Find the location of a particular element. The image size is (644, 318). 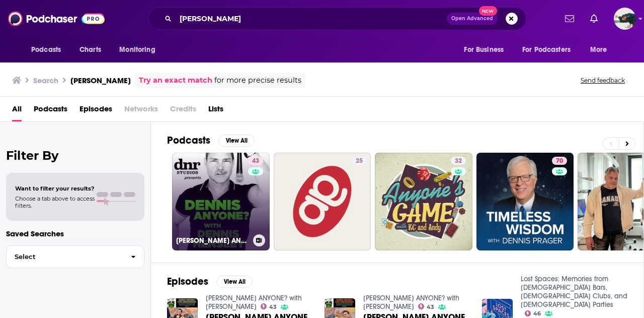

span: Networks is located at coordinates (141, 111).